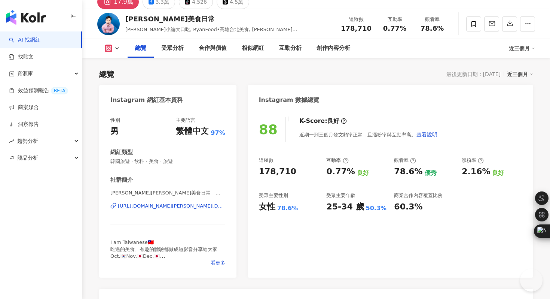 The image size is (550, 299). What do you see at coordinates (25, 73) in the screenshot?
I see `span: 資源庫` at bounding box center [25, 73].